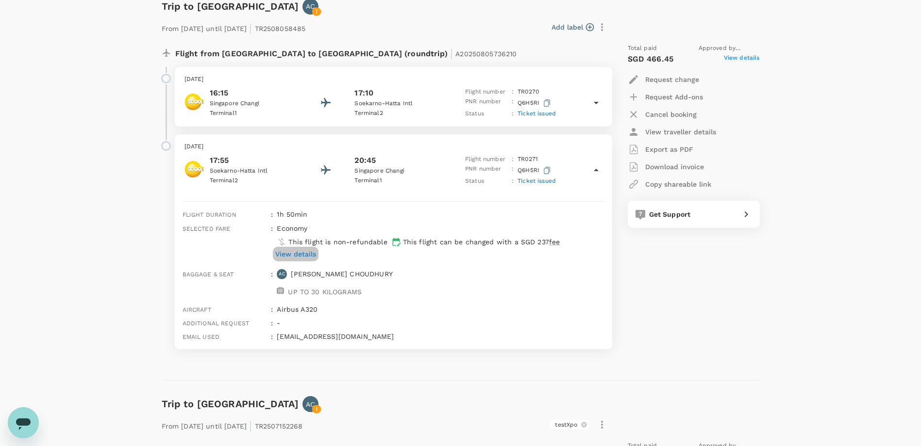 This screenshot has width=921, height=446. What do you see at coordinates (672, 80) in the screenshot?
I see `p: Request change` at bounding box center [672, 80].